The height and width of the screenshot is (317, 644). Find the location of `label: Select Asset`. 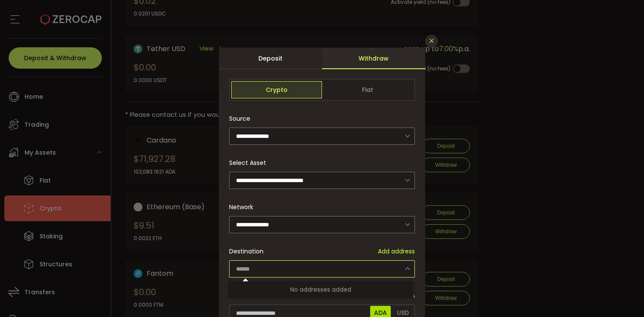

label: Select Asset is located at coordinates (250, 163).